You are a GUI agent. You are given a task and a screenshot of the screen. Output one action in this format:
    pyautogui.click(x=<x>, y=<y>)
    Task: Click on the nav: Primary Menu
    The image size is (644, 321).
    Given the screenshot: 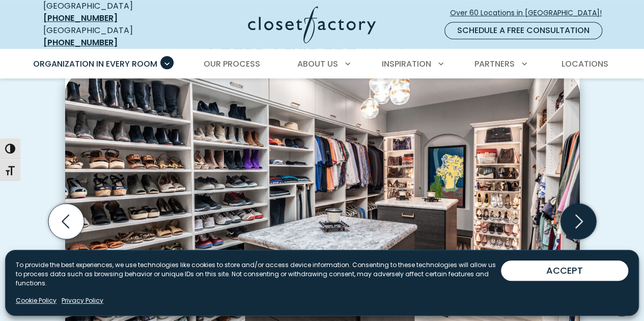 What is the action you would take?
    pyautogui.click(x=322, y=64)
    